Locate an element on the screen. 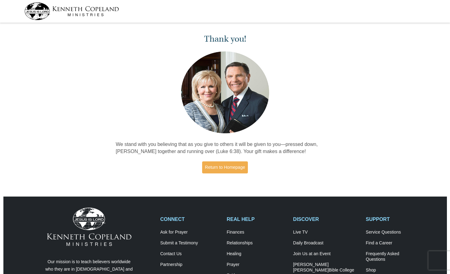 The height and width of the screenshot is (274, 450). a: Prayer is located at coordinates (256, 265).